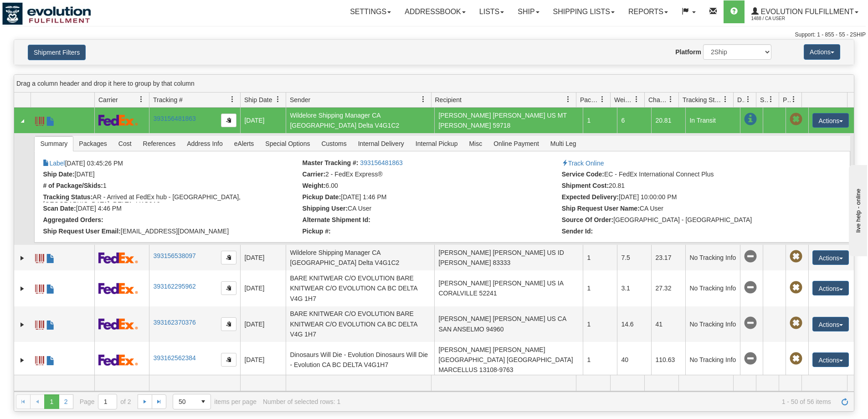 The image size is (868, 419). Describe the element at coordinates (174, 322) in the screenshot. I see `a: 393162370376` at that location.